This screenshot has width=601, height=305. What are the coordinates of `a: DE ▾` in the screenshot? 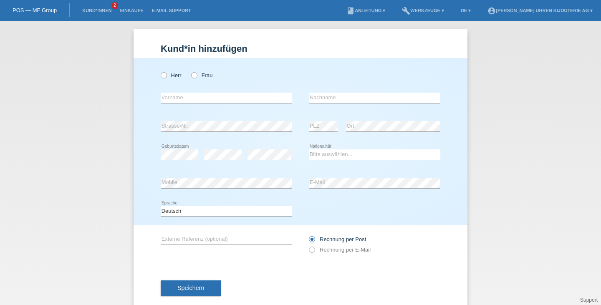 It's located at (466, 10).